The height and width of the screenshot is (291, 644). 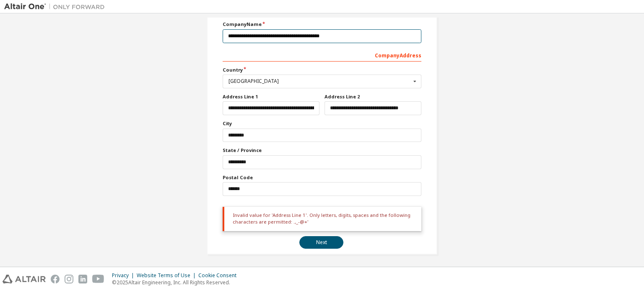 I want to click on label: City, so click(x=322, y=124).